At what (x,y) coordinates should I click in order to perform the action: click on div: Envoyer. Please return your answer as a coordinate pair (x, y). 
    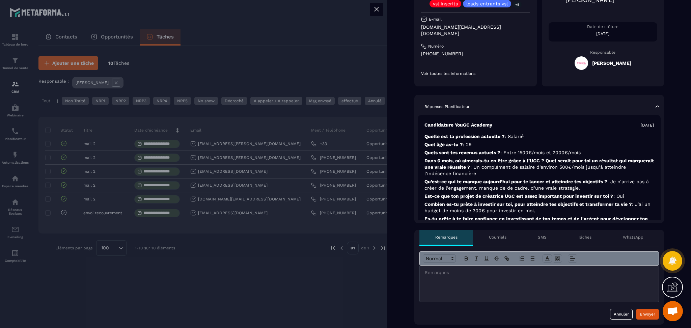
    Looking at the image, I should click on (648, 314).